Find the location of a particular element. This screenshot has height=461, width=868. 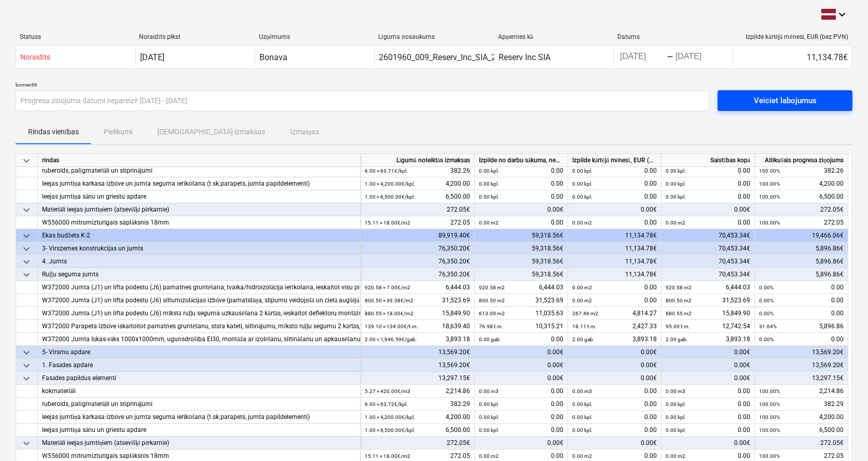

small: 76.98 t.m. is located at coordinates (490, 326).